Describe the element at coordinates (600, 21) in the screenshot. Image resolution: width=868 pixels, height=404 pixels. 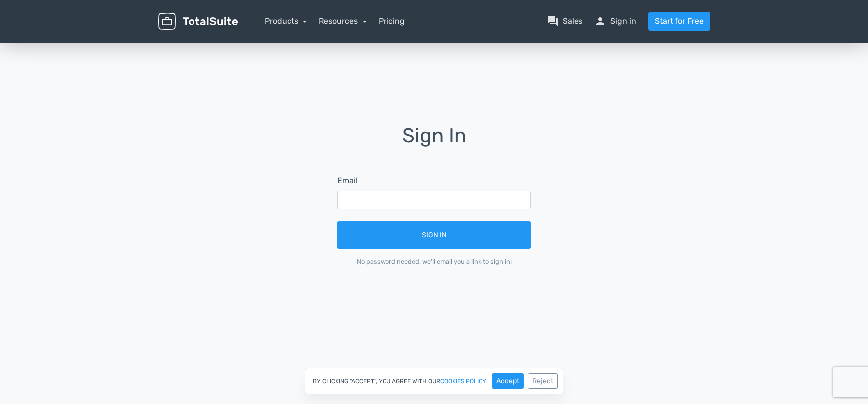
I see `span: person` at that location.